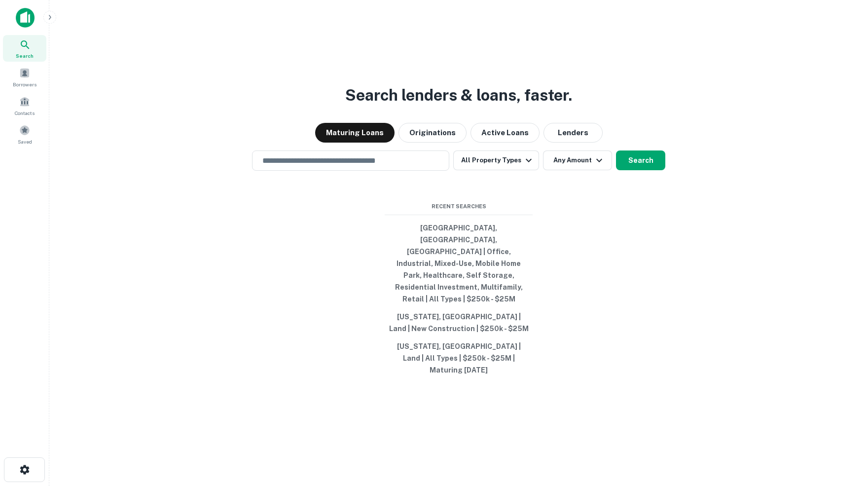 The image size is (868, 486). What do you see at coordinates (25, 18) in the screenshot?
I see `img: capitalize-icon.png` at bounding box center [25, 18].